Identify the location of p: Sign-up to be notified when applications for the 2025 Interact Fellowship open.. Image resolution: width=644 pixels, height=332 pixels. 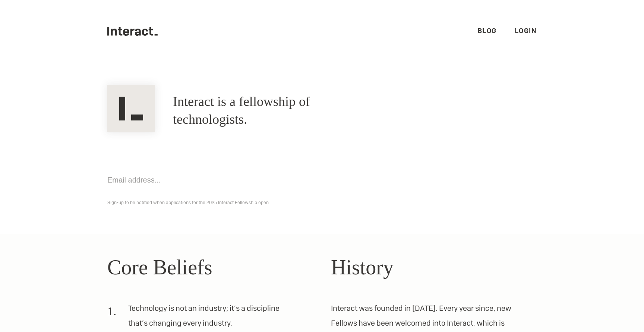
(322, 202).